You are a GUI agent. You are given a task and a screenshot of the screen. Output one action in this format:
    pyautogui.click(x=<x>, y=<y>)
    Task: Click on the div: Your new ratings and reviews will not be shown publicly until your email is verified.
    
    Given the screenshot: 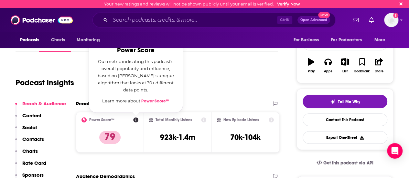 What is the action you would take?
    pyautogui.click(x=202, y=4)
    